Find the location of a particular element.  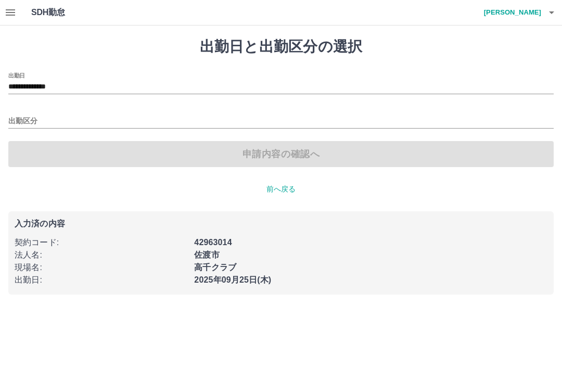

p: 法人名 : is located at coordinates (101, 255).